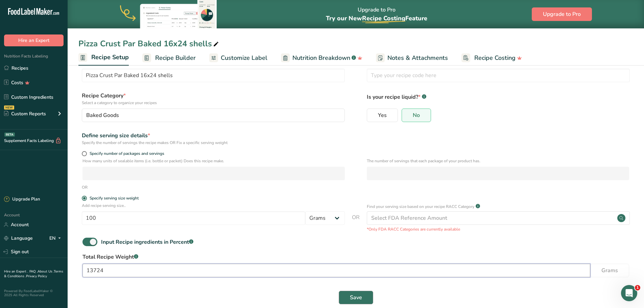  I want to click on div: BIG NEWS: Our New Supplement Labeling Software is Here, so click(68, 246).